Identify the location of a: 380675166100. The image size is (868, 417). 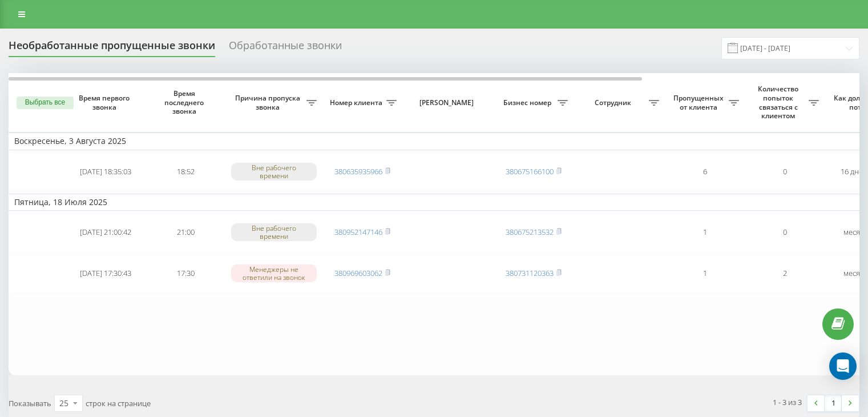
(530, 171).